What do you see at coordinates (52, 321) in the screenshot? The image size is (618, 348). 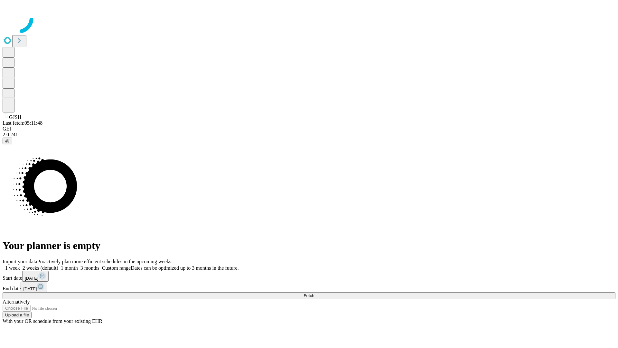 I see `span: With your OR schedule from your existing EHR` at bounding box center [52, 321].